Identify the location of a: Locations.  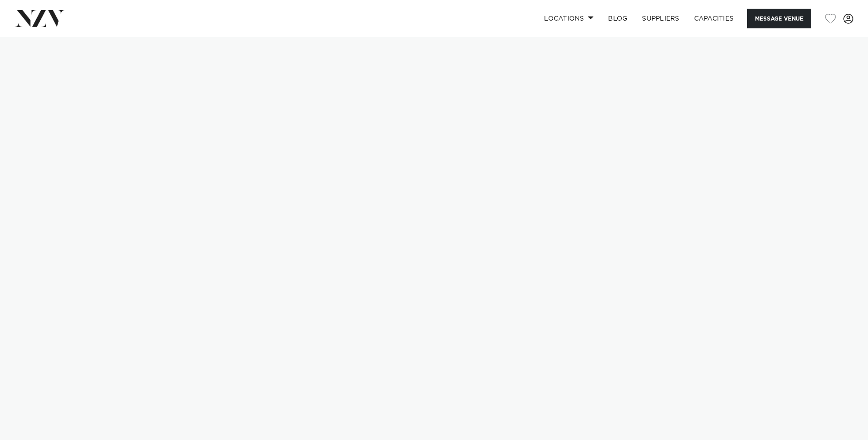
(569, 19).